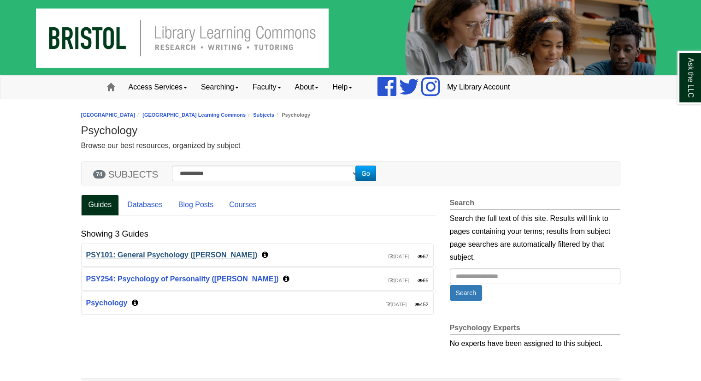  Describe the element at coordinates (107, 302) in the screenshot. I see `a: Psychology` at that location.